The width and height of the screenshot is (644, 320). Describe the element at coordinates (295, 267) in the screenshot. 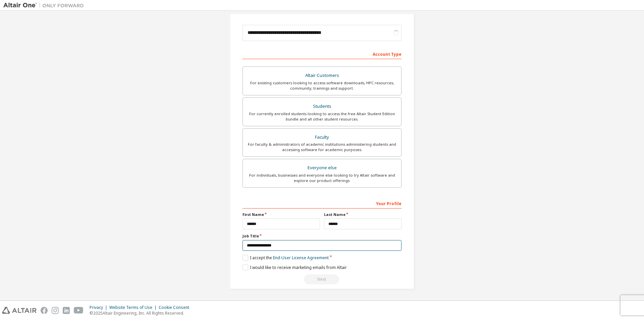

I see `label: I would like to receive marketing emails from Altair` at that location.